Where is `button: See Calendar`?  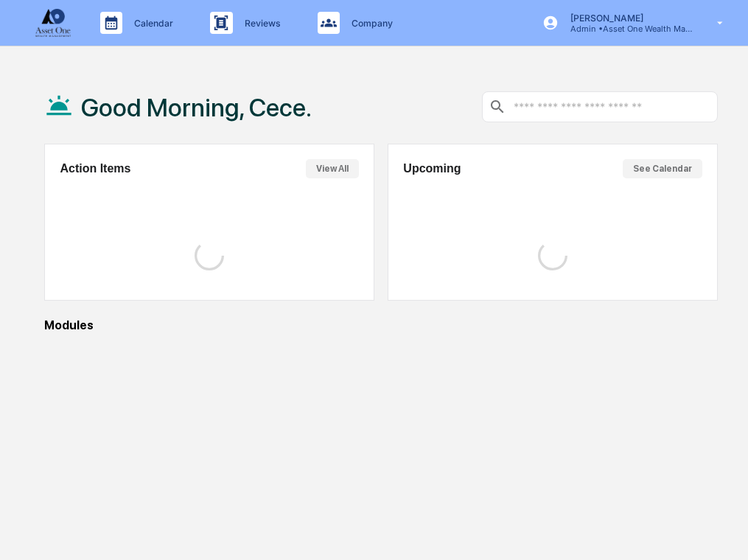 button: See Calendar is located at coordinates (662, 169).